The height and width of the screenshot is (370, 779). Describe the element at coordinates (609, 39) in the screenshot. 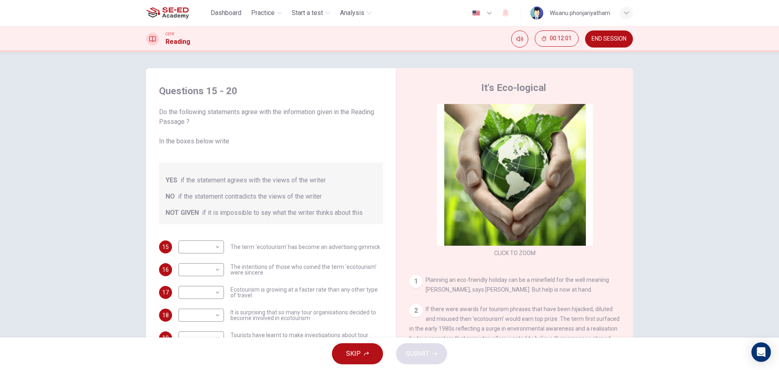

I see `span: END SESSION` at that location.